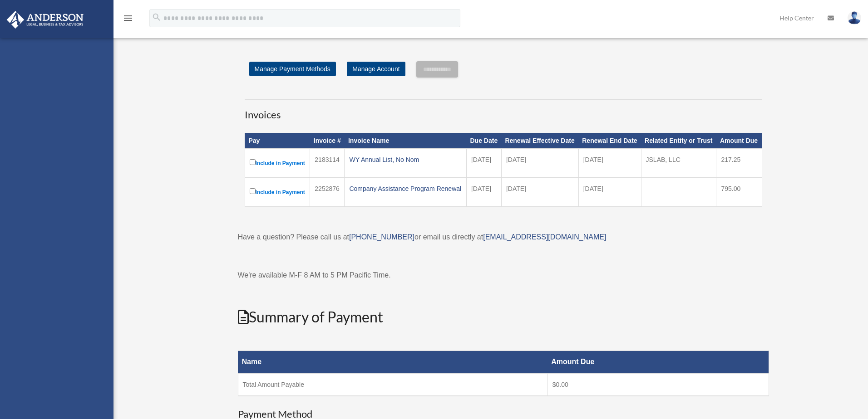  Describe the element at coordinates (503, 111) in the screenshot. I see `h3: Invoices` at that location.